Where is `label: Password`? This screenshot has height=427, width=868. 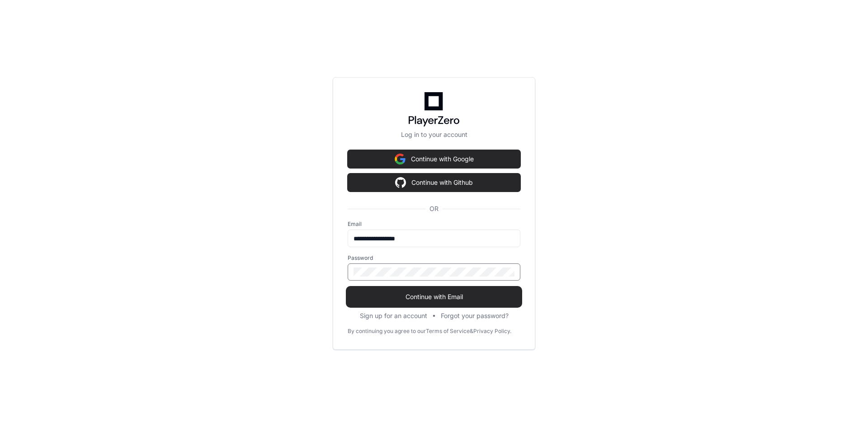
label: Password is located at coordinates (434, 258).